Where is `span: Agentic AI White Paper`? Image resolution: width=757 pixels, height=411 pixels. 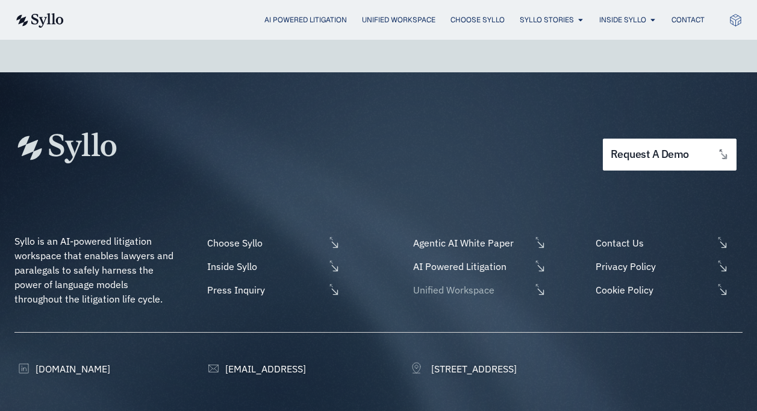 span: Agentic AI White Paper is located at coordinates (470, 243).